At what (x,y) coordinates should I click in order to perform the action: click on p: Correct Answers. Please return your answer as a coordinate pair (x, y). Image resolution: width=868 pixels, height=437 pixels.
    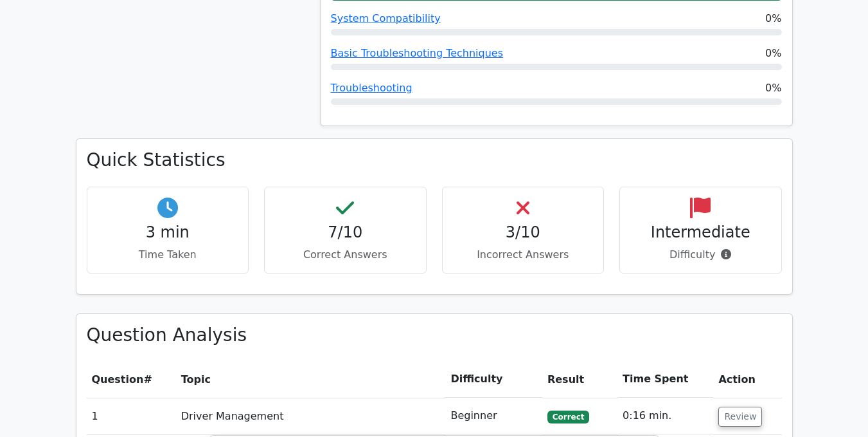
    Looking at the image, I should click on (345, 255).